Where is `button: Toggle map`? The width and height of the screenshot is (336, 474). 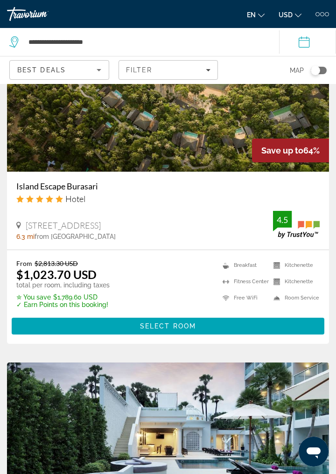
button: Toggle map is located at coordinates (315, 70).